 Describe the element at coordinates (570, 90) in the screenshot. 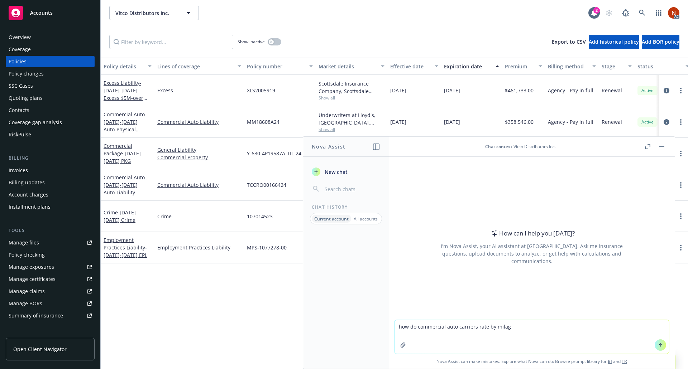

I see `span: Agency - Pay in full` at that location.